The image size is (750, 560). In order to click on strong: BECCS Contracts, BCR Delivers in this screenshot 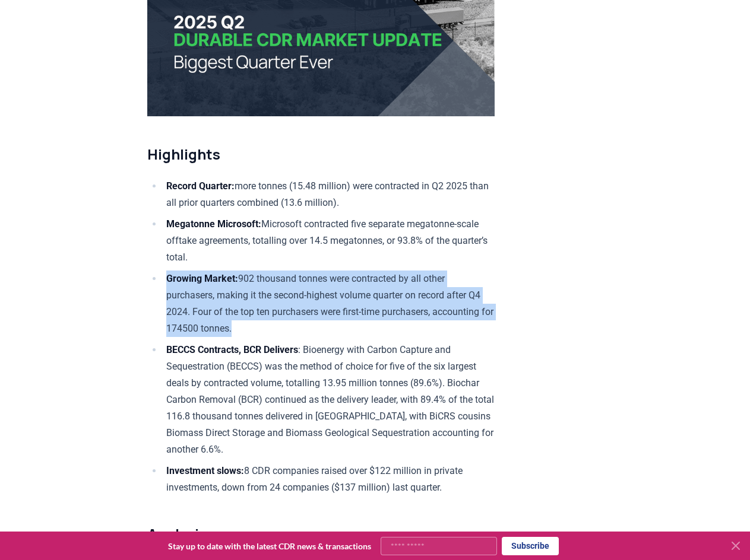, I will do `click(232, 350)`.